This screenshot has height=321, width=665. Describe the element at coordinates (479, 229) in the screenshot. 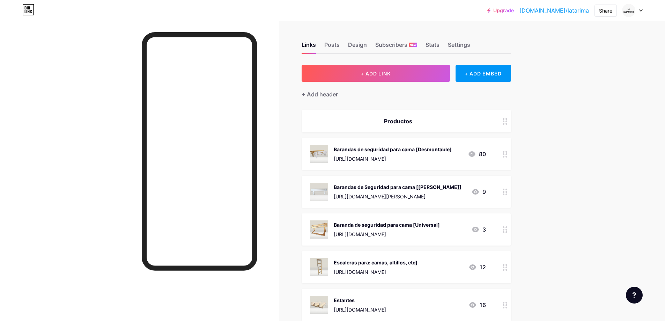

I see `div: 3` at that location.